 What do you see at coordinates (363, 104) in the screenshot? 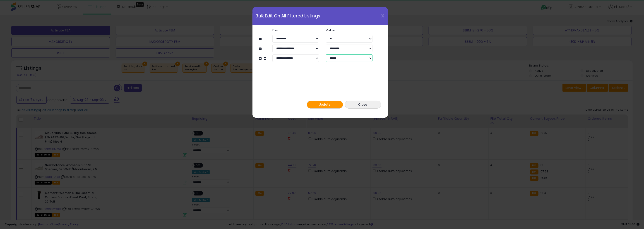
I see `button: Close` at bounding box center [363, 104].